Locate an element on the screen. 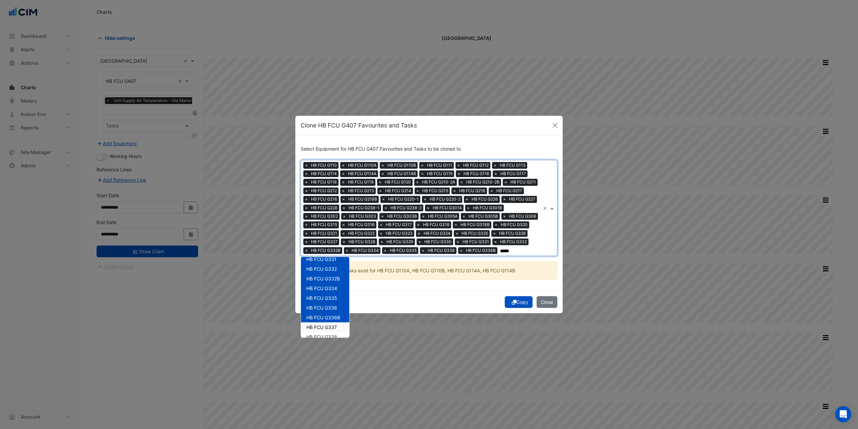  ng-dropdown-panel: Options list is located at coordinates (325, 297).